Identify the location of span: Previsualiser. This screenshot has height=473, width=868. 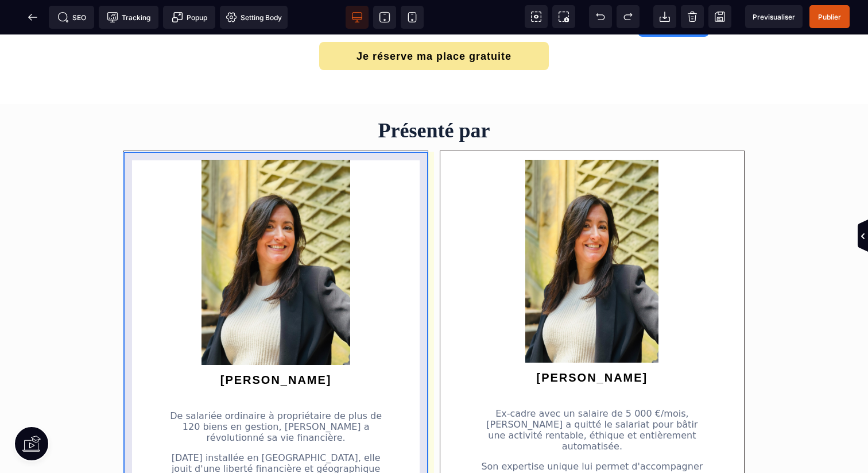
(774, 17).